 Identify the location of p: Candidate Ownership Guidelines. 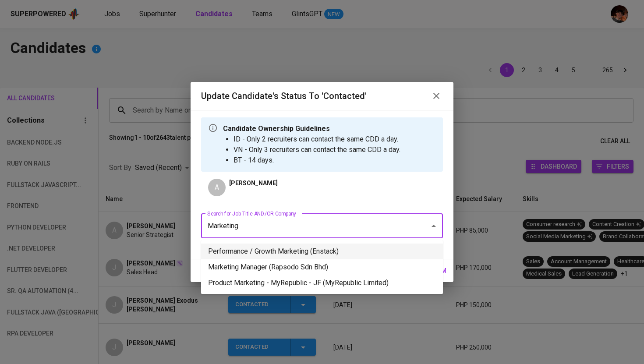
(311, 129).